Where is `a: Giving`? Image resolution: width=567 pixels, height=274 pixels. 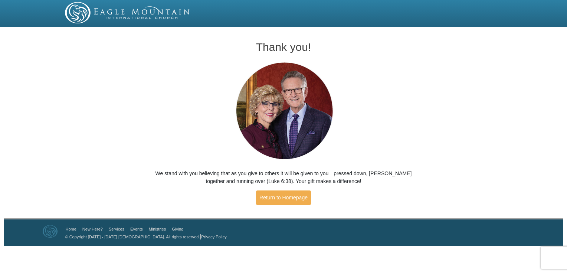
a: Giving is located at coordinates (177, 229).